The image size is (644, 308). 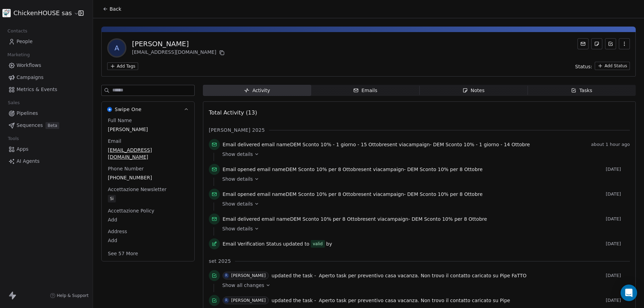 I want to click on button: Add Status, so click(x=613, y=66).